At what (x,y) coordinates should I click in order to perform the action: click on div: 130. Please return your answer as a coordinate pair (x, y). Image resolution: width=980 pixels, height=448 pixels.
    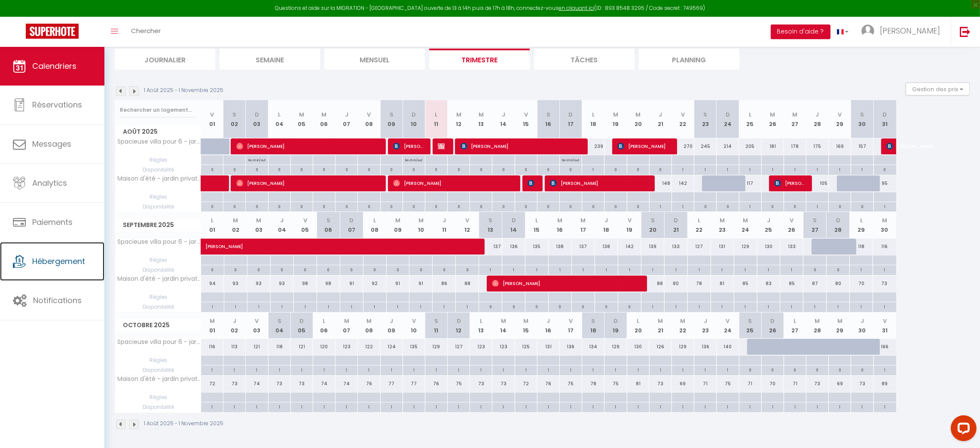
    Looking at the image, I should click on (769, 246).